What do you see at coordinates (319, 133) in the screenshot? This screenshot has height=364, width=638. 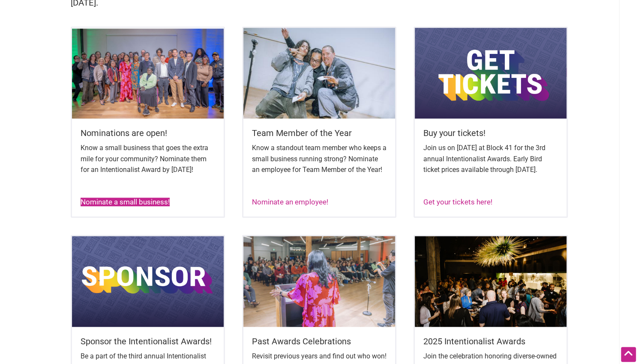 I see `h5: Team Member of the Year` at bounding box center [319, 133].